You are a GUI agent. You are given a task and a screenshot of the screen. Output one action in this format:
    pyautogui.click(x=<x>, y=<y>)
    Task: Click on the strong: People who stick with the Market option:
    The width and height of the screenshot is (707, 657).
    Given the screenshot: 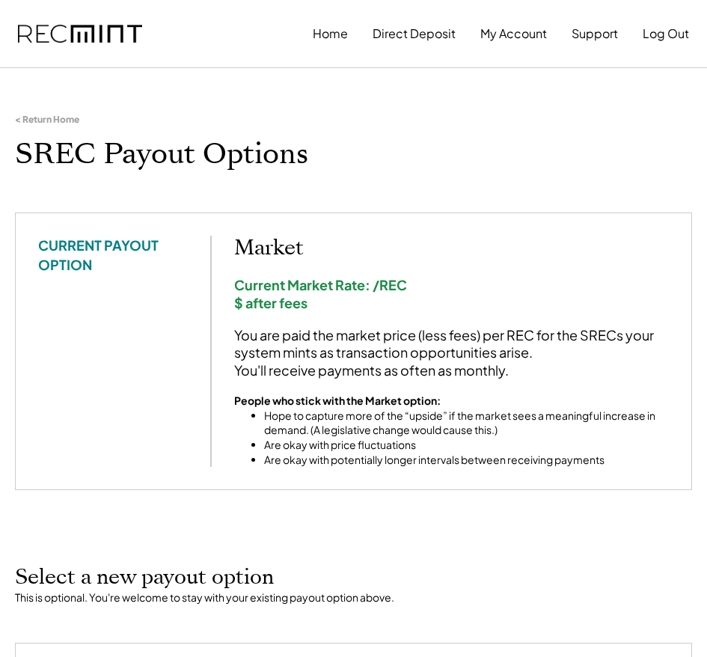 What is the action you would take?
    pyautogui.click(x=337, y=400)
    